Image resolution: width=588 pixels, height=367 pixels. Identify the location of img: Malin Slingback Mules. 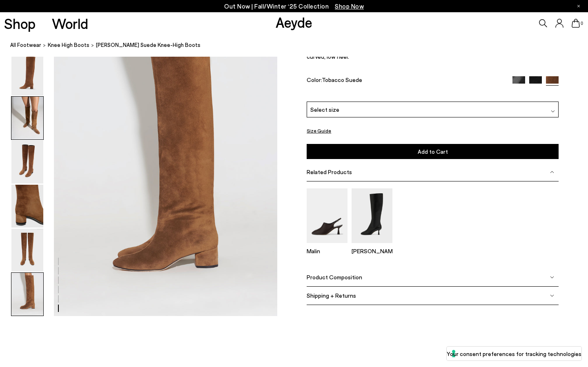
(327, 216).